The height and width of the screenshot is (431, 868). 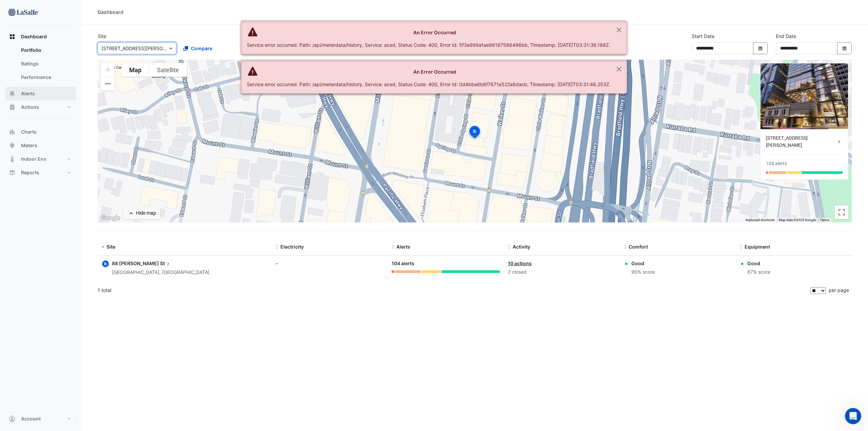 I want to click on div: Hide map, so click(x=145, y=213).